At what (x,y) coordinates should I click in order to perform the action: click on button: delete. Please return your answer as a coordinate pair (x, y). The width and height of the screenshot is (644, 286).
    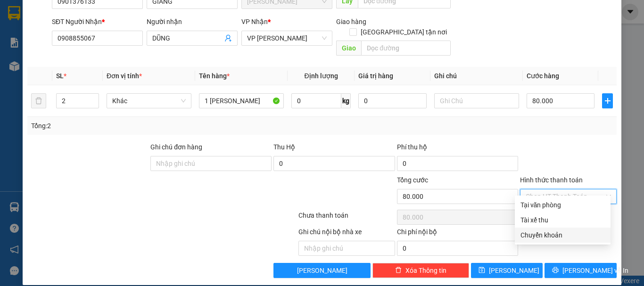
    Looking at the image, I should click on (39, 101).